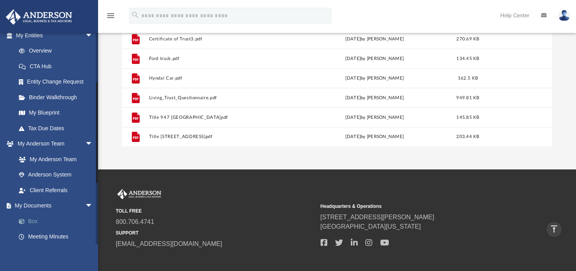  I want to click on span: 203.44 KB, so click(468, 137).